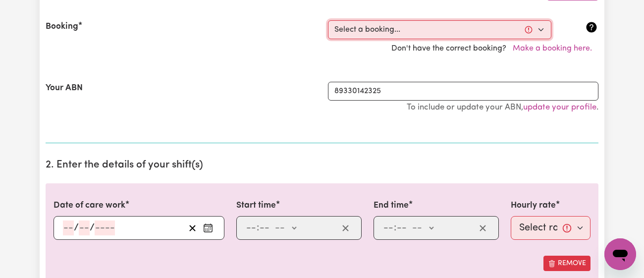  What do you see at coordinates (208, 228) in the screenshot?
I see `button: Enter the date of care work` at bounding box center [208, 228].